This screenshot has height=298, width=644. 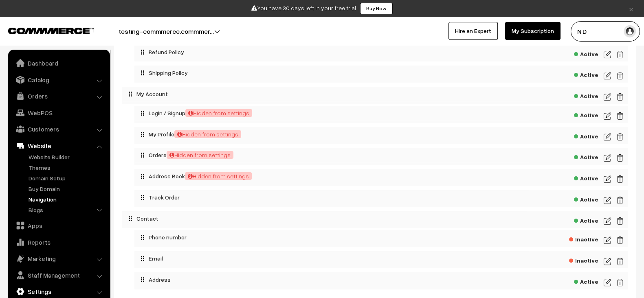 I want to click on a: Marketing, so click(x=59, y=258).